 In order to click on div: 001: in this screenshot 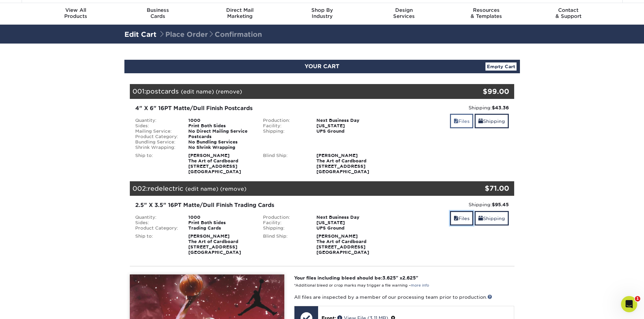, I will do `click(290, 92)`.